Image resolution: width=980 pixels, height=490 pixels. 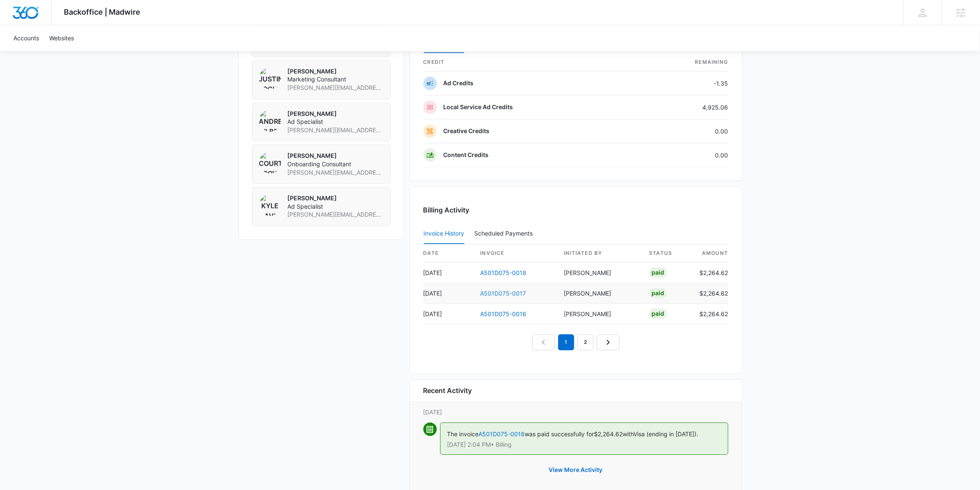 I want to click on div: Scheduled Payments, so click(x=505, y=233).